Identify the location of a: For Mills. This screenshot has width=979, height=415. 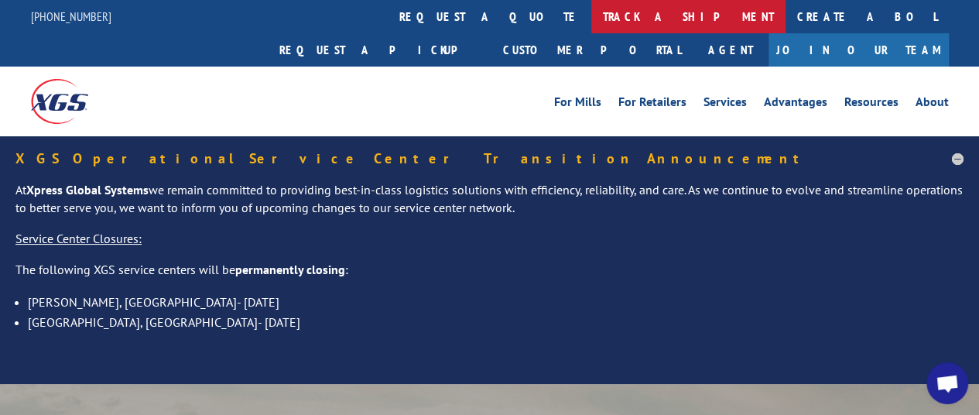
(577, 104).